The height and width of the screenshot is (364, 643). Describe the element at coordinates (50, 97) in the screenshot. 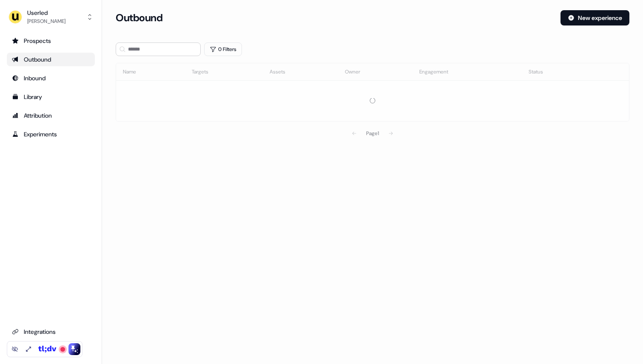

I see `a: Go to templates` at that location.